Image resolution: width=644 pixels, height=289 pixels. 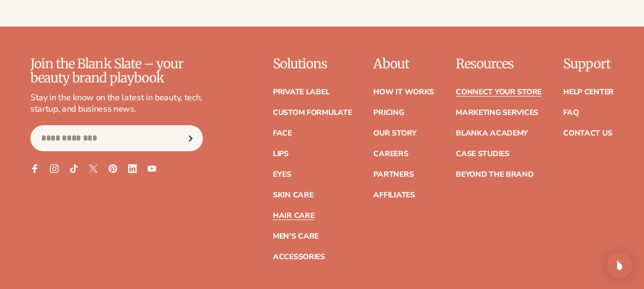 What do you see at coordinates (499, 92) in the screenshot?
I see `a: Connect your store` at bounding box center [499, 92].